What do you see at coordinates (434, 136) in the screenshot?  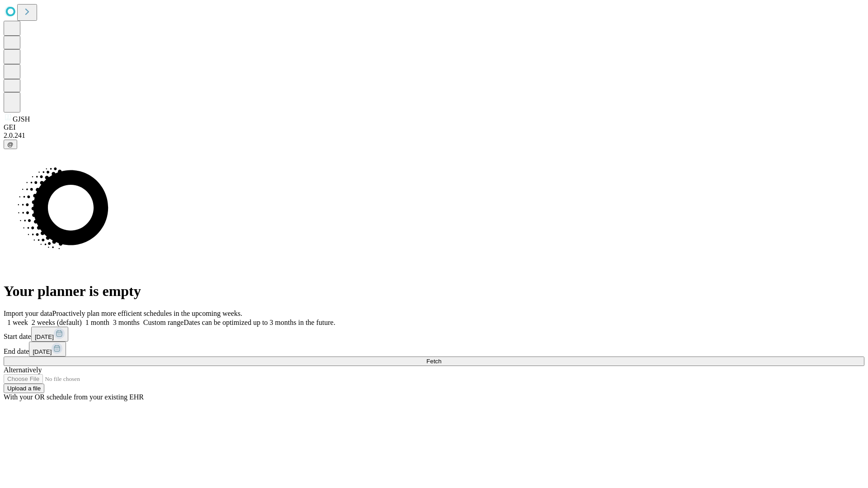 I see `div: 2.0.241` at bounding box center [434, 136].